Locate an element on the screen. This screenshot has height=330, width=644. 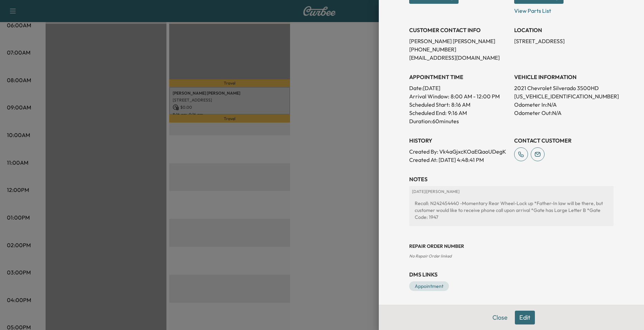
p: Created By : Vk4aGjxcKOaEQaoUDegK is located at coordinates (459, 152).